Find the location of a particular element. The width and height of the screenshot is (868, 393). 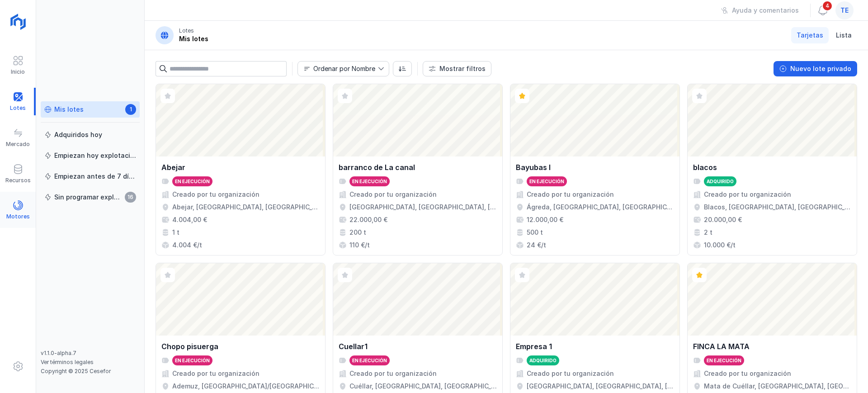

div: Empresa 1 is located at coordinates (534, 347).